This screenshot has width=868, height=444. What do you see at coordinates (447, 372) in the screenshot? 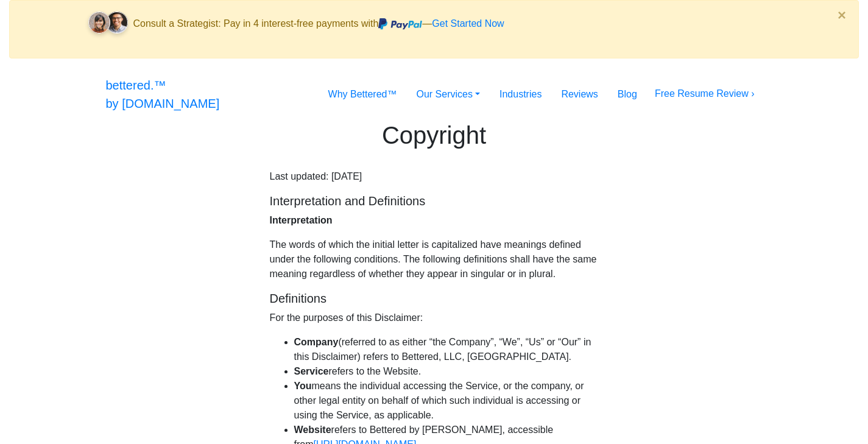
I see `li: refers to the Website.` at bounding box center [447, 372].